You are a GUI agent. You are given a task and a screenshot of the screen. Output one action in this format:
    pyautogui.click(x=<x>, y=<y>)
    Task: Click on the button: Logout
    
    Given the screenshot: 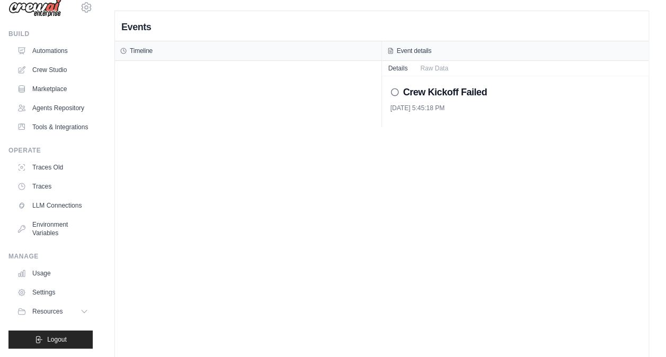 What is the action you would take?
    pyautogui.click(x=50, y=339)
    